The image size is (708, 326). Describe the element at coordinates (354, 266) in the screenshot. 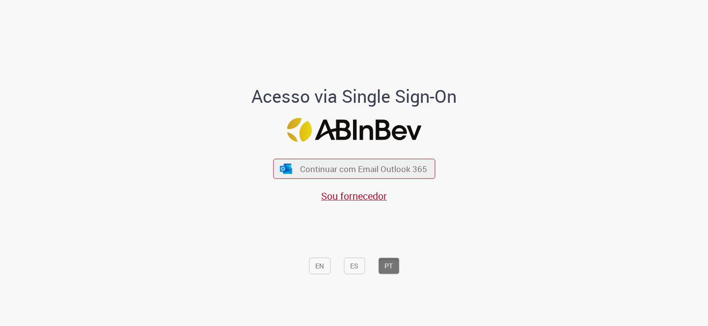

I see `button: ES` at that location.